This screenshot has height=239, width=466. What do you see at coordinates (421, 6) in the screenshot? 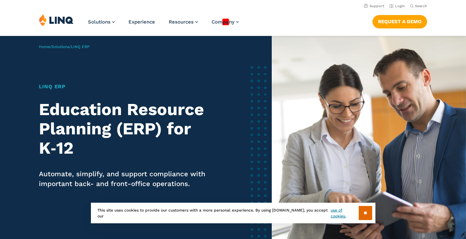
I see `span: Search` at bounding box center [421, 6].